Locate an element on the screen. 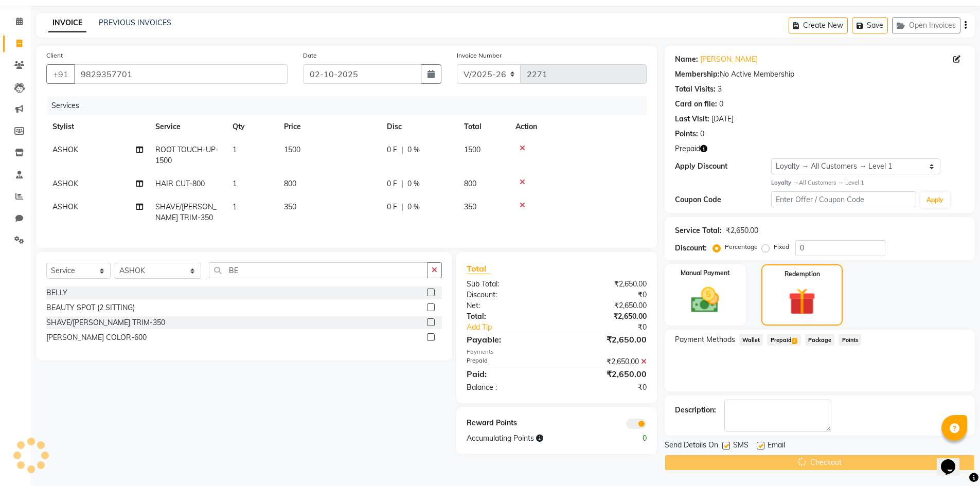 This screenshot has height=486, width=980. div: Total Visits: is located at coordinates (695, 89).